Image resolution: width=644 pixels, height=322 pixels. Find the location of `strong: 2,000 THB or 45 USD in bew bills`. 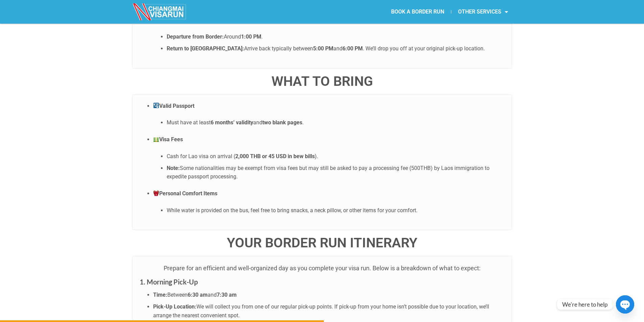

strong: 2,000 THB or 45 USD in bew bills is located at coordinates (275, 156).